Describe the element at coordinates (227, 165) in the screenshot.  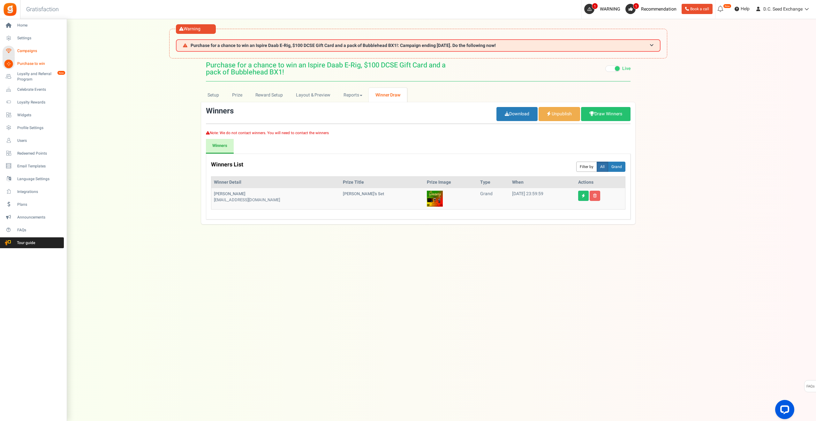
I see `h3: Winners List` at that location.